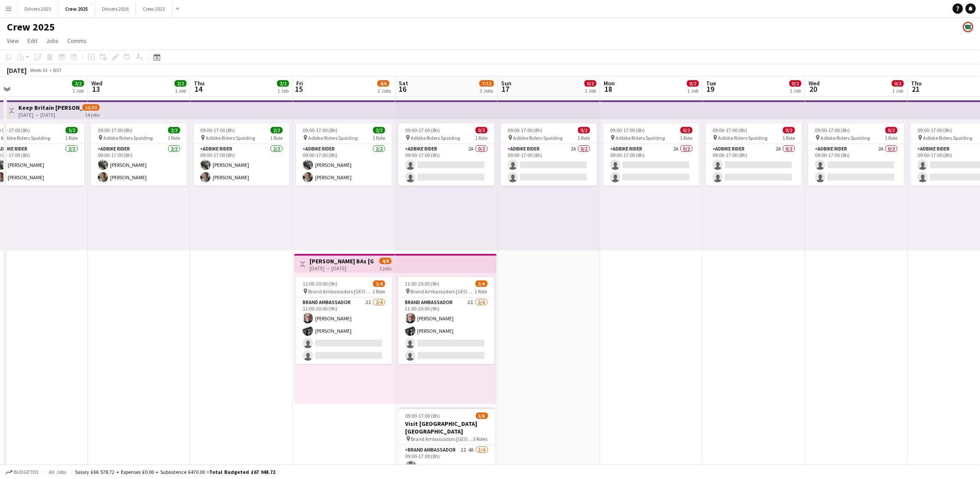 The image size is (980, 479). I want to click on button: Crew 2025, so click(76, 9).